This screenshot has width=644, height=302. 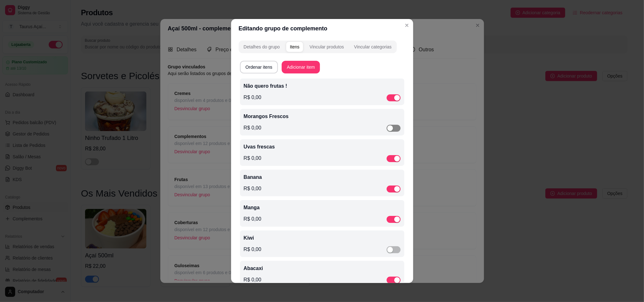 I want to click on p: Não quero frutas !, so click(x=322, y=86).